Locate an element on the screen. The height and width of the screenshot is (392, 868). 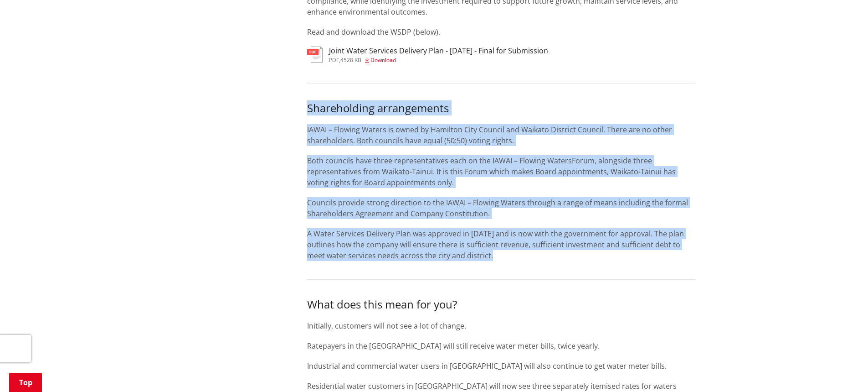
span: Download is located at coordinates (383, 60).